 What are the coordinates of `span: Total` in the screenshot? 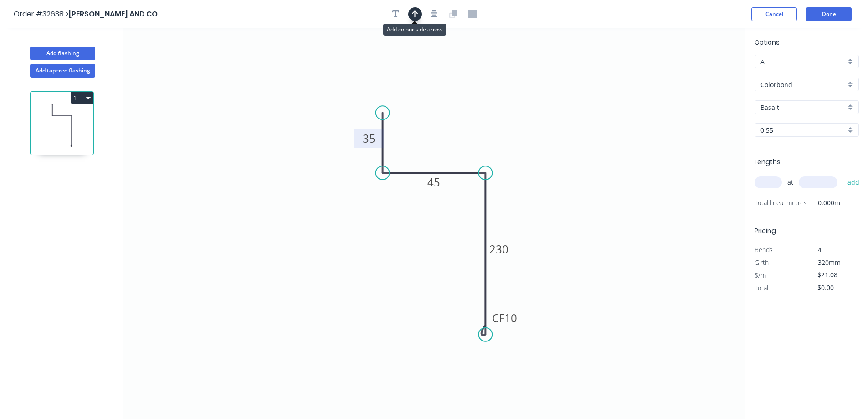 It's located at (761, 288).